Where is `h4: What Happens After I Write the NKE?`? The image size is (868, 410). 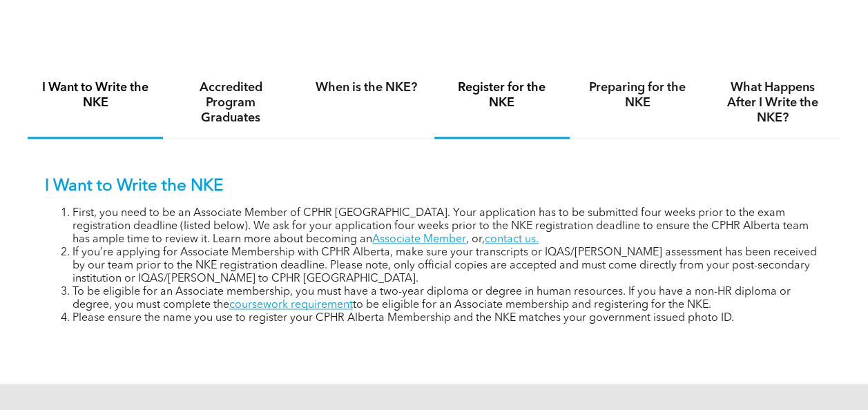 h4: What Happens After I Write the NKE? is located at coordinates (772, 103).